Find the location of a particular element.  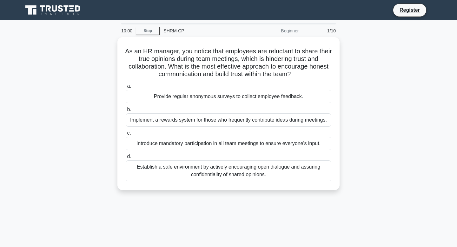

div: SHRM-CP is located at coordinates (203, 31).